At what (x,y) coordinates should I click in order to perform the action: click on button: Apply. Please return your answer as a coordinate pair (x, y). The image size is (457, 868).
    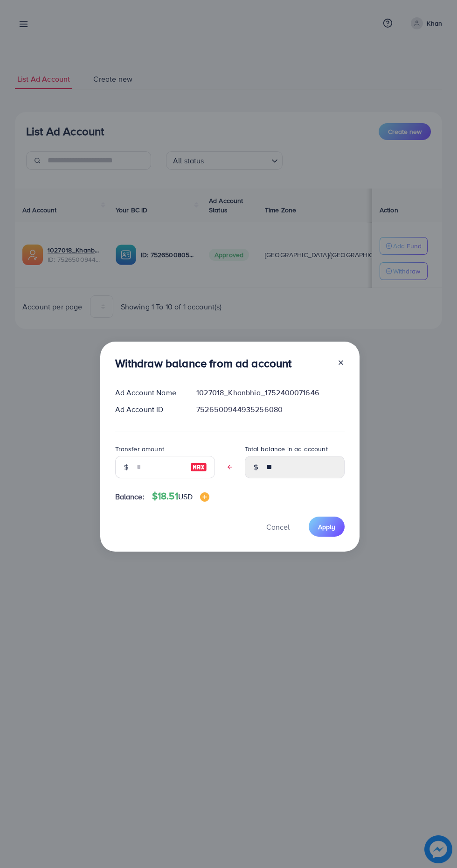
    Looking at the image, I should click on (326, 526).